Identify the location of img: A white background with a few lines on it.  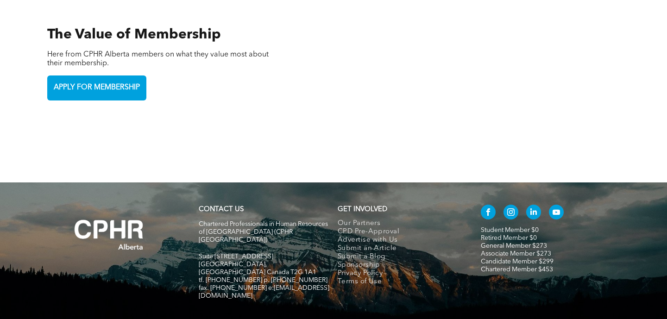
(109, 235).